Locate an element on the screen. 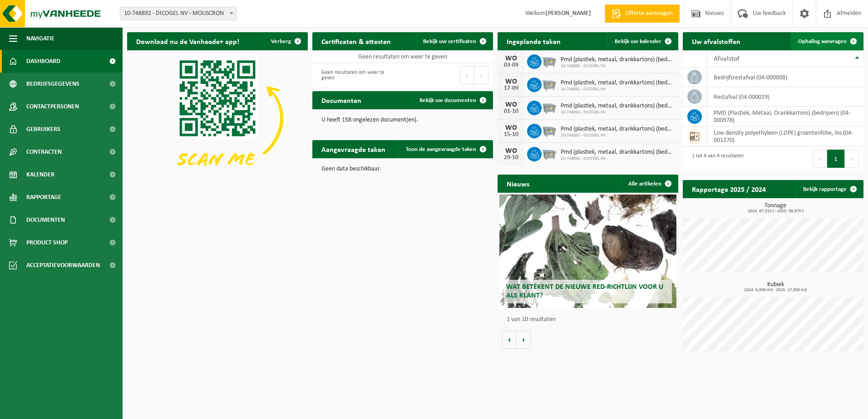  p: 1 van 10 resultaten is located at coordinates (590, 320).